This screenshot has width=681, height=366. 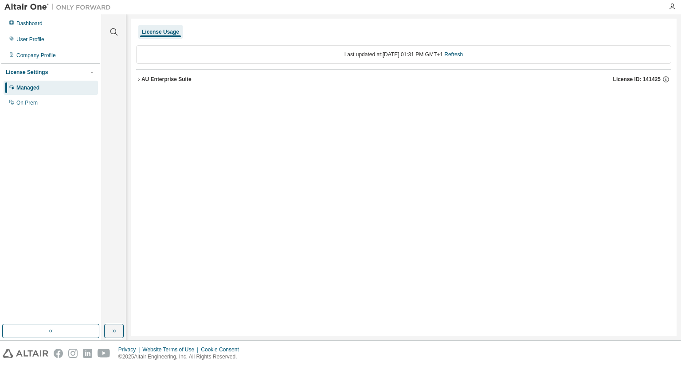 What do you see at coordinates (130, 350) in the screenshot?
I see `div: Privacy` at bounding box center [130, 350].